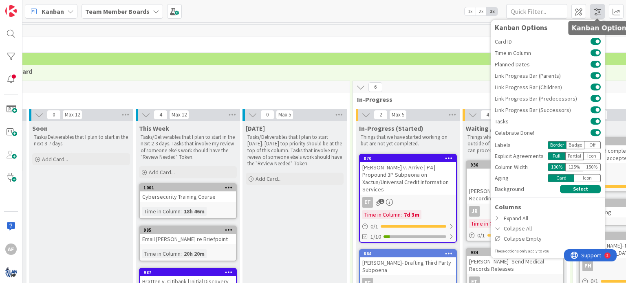 This screenshot has width=626, height=283. I want to click on span: In-Progress, so click(458, 99).